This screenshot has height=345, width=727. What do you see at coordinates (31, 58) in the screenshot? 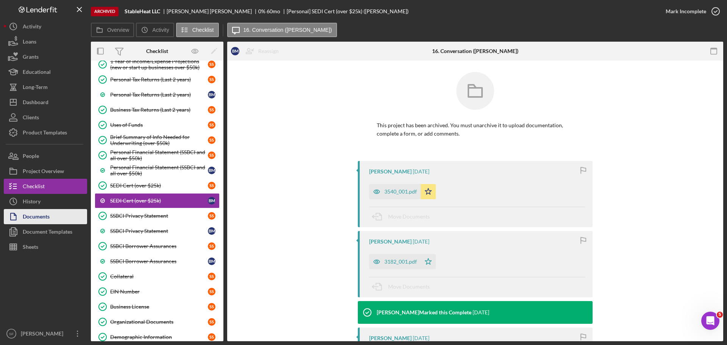
I see `div: Grants` at bounding box center [31, 58].